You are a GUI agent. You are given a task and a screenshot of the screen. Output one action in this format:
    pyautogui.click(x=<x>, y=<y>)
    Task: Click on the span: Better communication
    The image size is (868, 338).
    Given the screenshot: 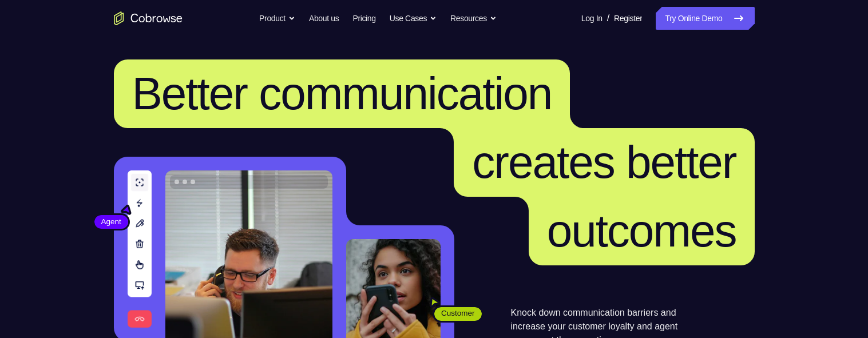 What is the action you would take?
    pyautogui.click(x=342, y=93)
    